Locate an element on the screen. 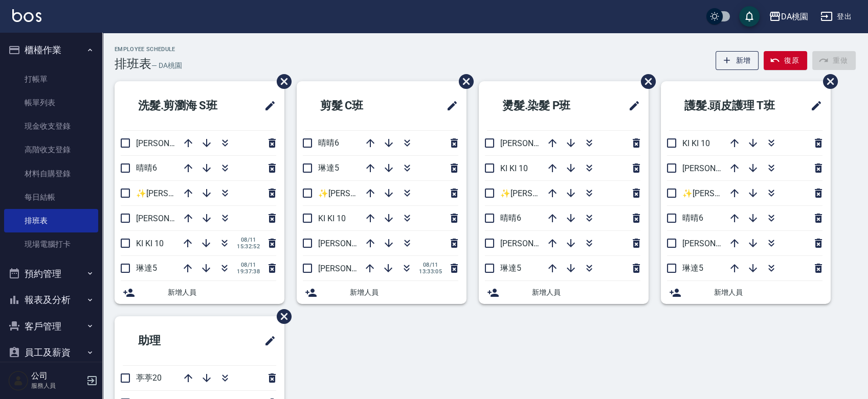 The image size is (868, 399). a: 材料自購登錄 is located at coordinates (51, 174).